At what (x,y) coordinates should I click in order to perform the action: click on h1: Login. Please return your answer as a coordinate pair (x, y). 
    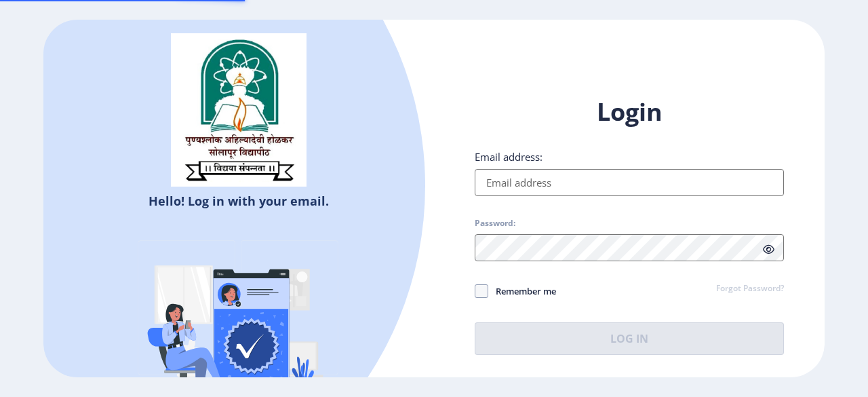
    Looking at the image, I should click on (629, 112).